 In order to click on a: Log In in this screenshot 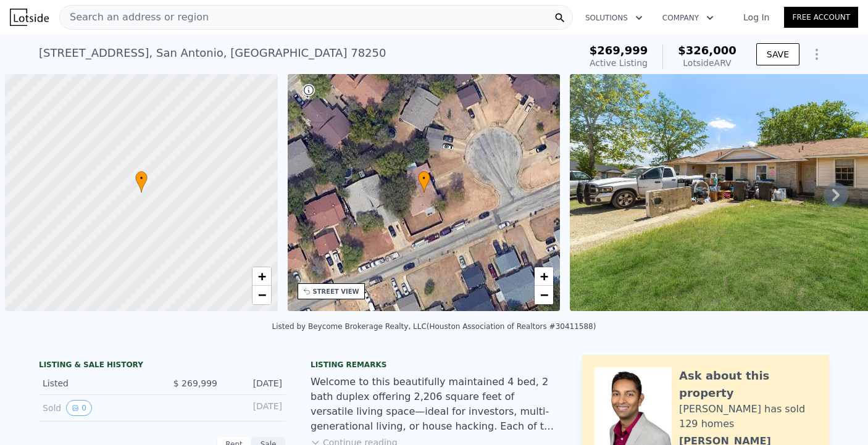, I will do `click(757, 17)`.